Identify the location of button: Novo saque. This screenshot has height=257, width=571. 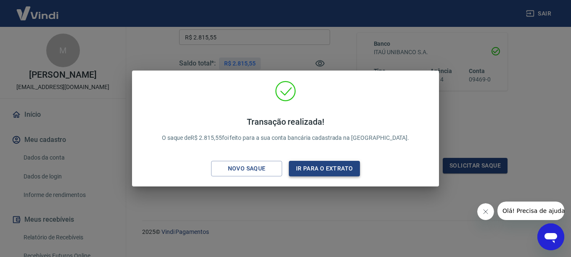
(247, 169).